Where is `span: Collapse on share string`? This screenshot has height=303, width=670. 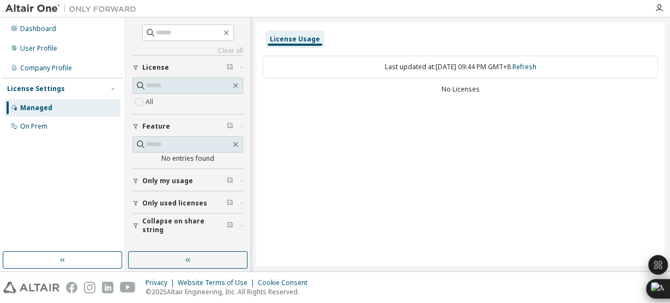 span: Collapse on share string is located at coordinates (184, 226).